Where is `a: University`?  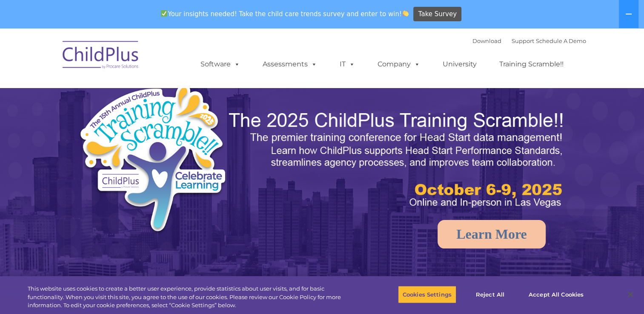
a: University is located at coordinates (459, 64).